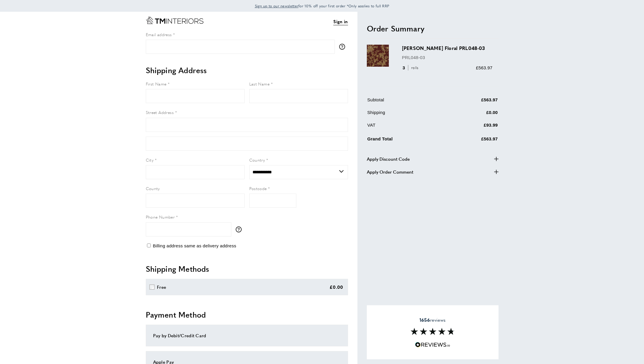 This screenshot has height=364, width=644. What do you see at coordinates (259, 84) in the screenshot?
I see `span: Last Name` at bounding box center [259, 84].